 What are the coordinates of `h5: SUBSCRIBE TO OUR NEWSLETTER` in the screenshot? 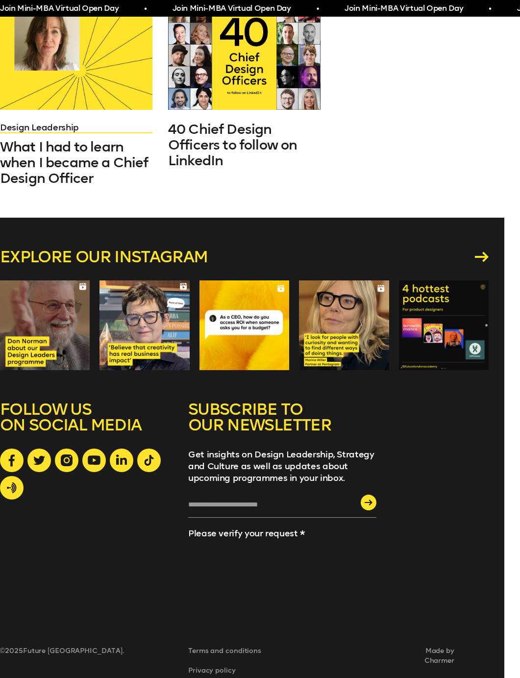 It's located at (282, 425).